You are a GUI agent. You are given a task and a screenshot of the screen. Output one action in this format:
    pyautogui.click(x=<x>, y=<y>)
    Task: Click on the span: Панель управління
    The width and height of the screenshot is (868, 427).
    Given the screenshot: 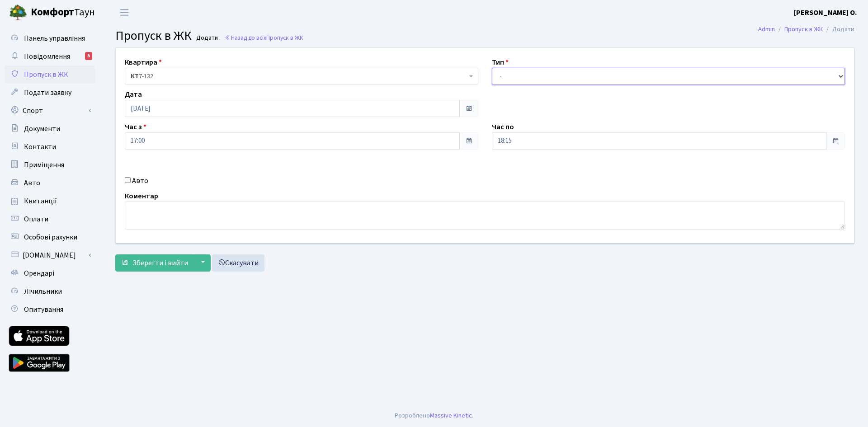 What is the action you would take?
    pyautogui.click(x=54, y=38)
    